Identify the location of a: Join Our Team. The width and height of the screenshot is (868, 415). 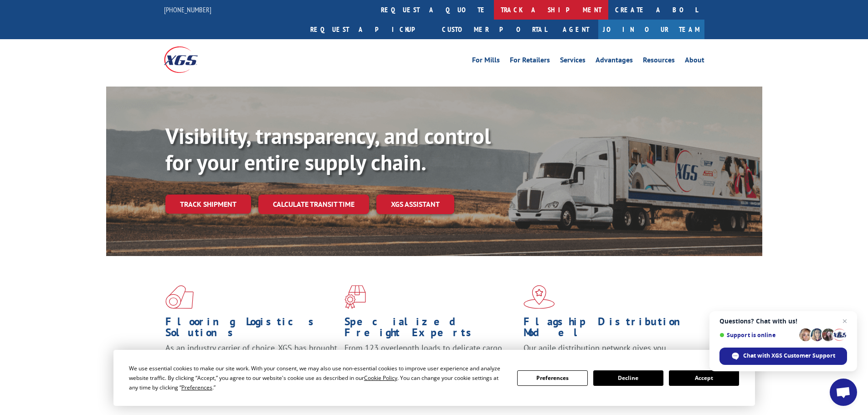
(651, 29).